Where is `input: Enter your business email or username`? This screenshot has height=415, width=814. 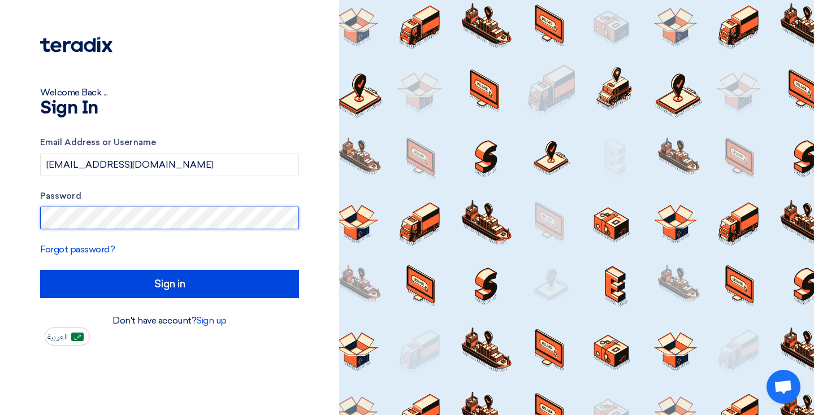 input: Enter your business email or username is located at coordinates (170, 165).